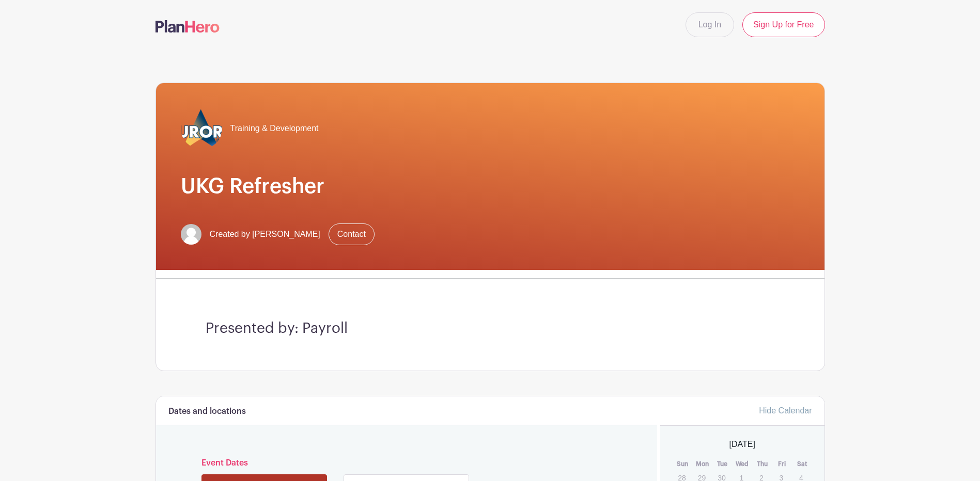 The image size is (980, 481). I want to click on th: Sat, so click(802, 464).